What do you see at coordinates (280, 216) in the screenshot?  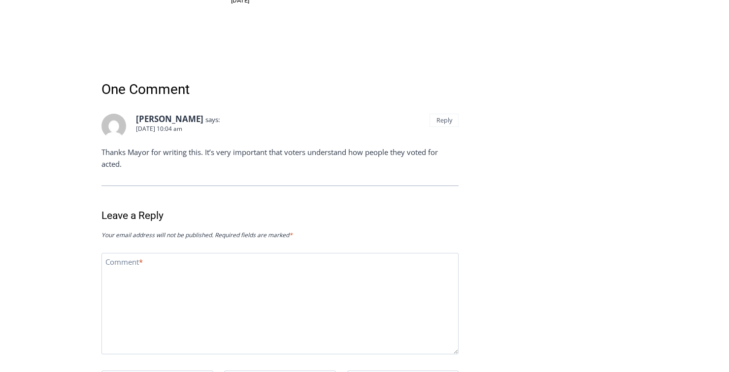 I see `h3: Leave a Reply` at bounding box center [280, 216].